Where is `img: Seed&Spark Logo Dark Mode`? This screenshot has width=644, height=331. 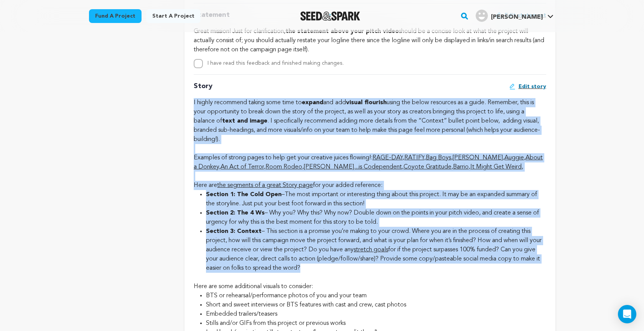
img: Seed&Spark Logo Dark Mode is located at coordinates (330, 16).